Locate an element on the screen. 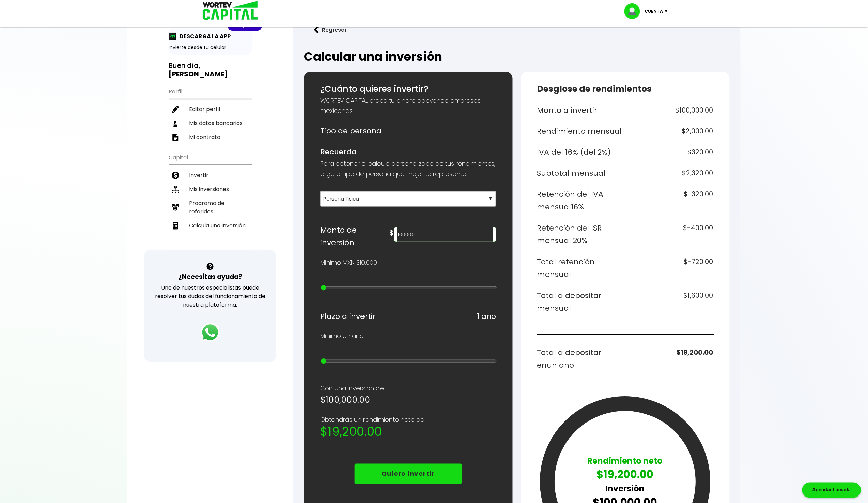 The width and height of the screenshot is (868, 503). p: $19,200.00 is located at coordinates (625, 475).